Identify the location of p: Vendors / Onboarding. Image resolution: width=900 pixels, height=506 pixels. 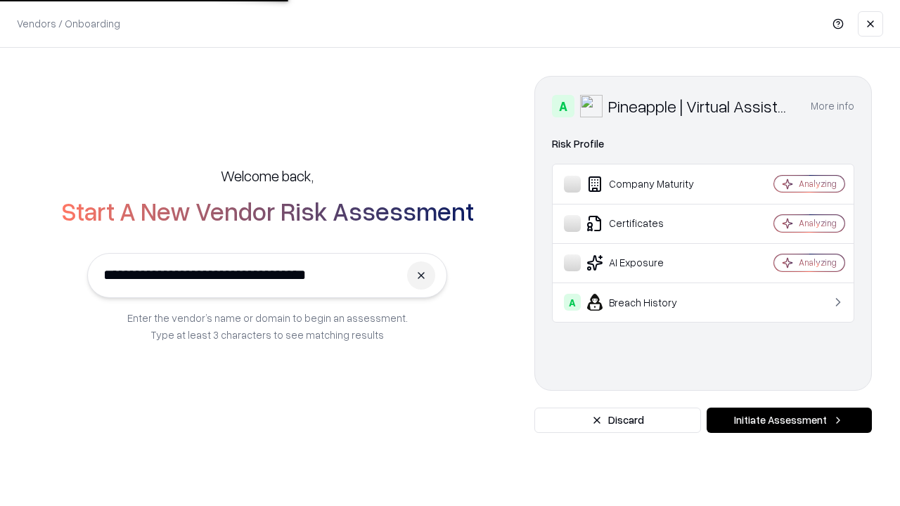
(68, 23).